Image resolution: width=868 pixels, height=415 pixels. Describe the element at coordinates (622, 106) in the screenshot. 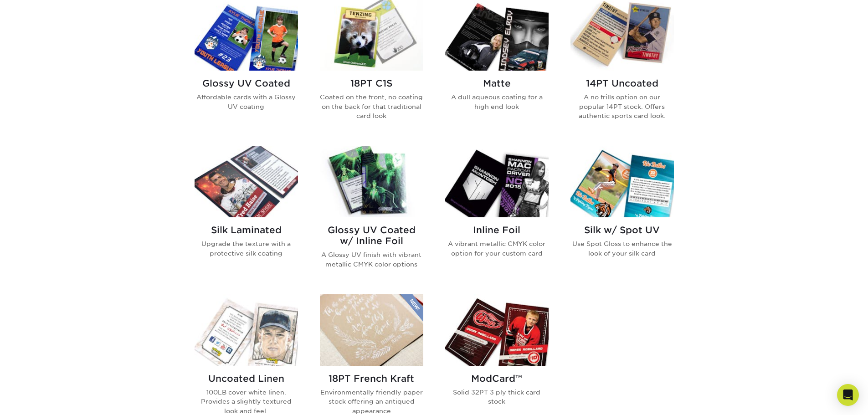

I see `p: A no frills option on our popular 14PT stock. Offers authentic sports card look.` at that location.